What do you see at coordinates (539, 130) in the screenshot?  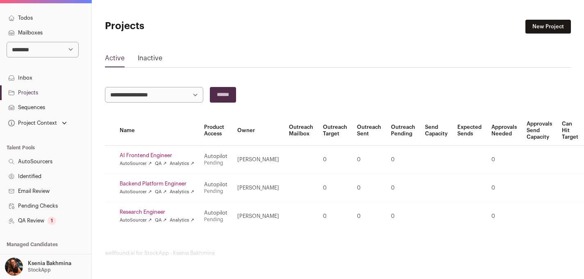 I see `th: Approvals Send Capacity` at bounding box center [539, 130].